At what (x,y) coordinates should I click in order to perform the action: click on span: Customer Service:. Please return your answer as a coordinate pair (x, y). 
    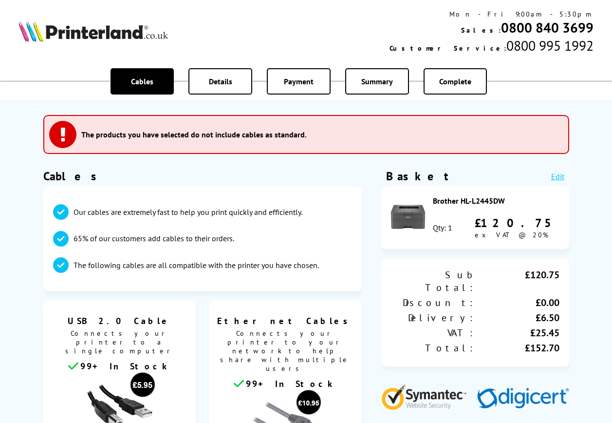
    Looking at the image, I should click on (448, 48).